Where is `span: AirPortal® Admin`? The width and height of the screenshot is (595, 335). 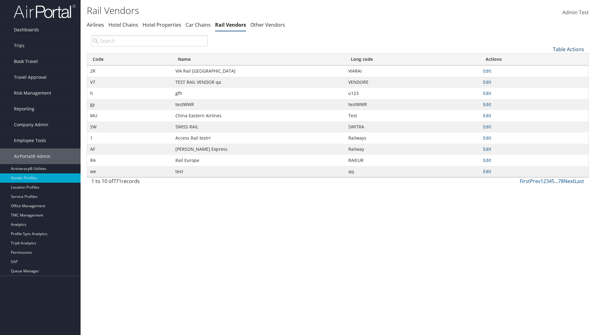
span: AirPortal® Admin is located at coordinates (32, 156).